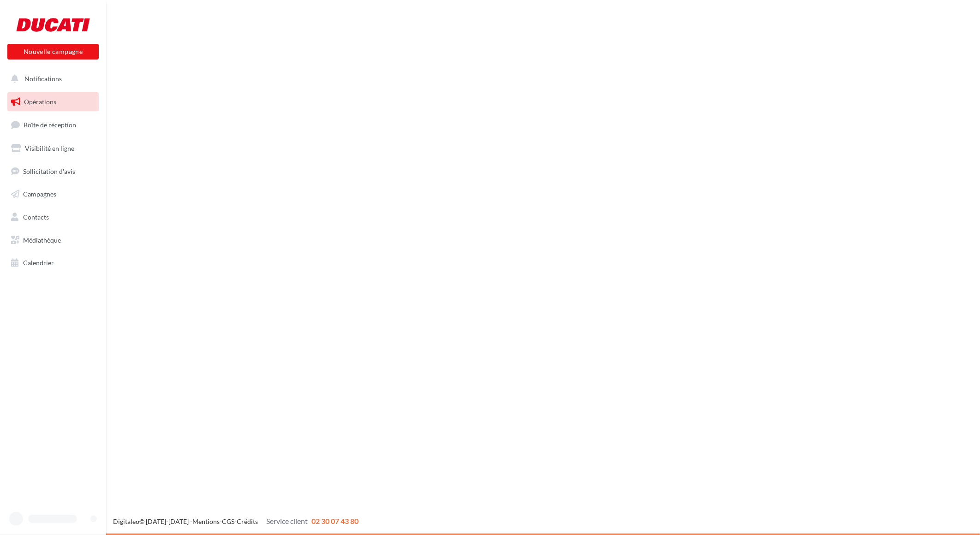  Describe the element at coordinates (42, 240) in the screenshot. I see `span: Médiathèque` at that location.